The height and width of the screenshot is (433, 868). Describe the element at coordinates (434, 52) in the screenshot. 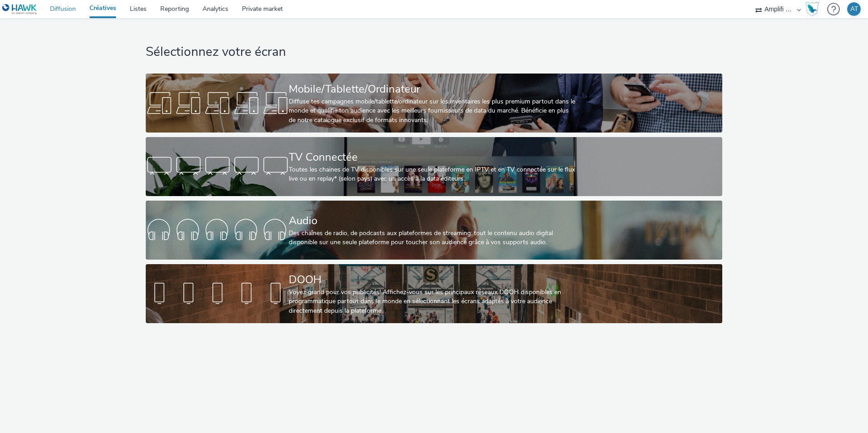

I see `h1: Sélectionnez votre écran` at that location.